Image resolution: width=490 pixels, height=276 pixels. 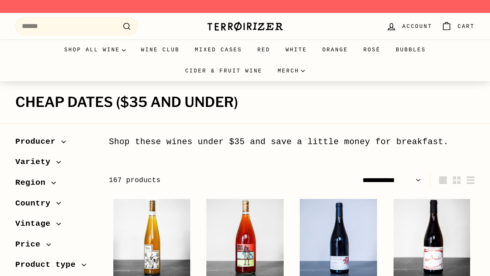 I want to click on span: Product type, so click(x=48, y=265).